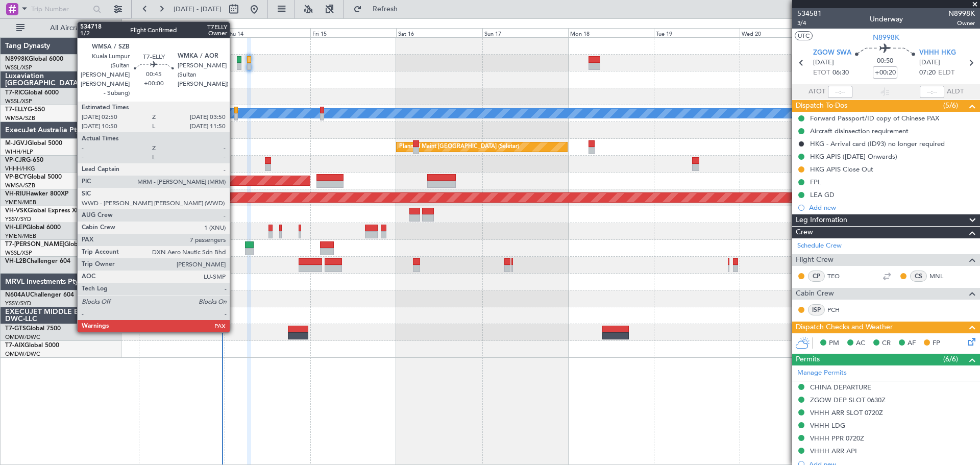 This screenshot has width=980, height=465. Describe the element at coordinates (805, 232) in the screenshot. I see `span: Crew` at that location.